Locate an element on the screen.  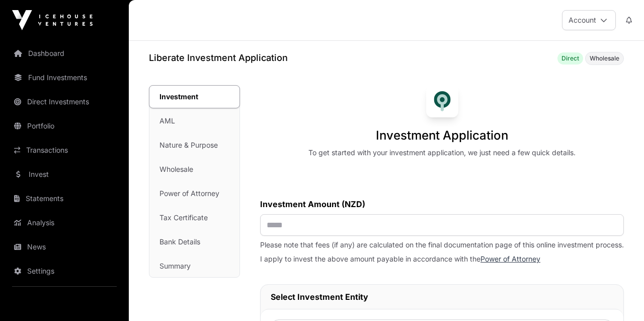
a: Dashboard is located at coordinates (64, 53).